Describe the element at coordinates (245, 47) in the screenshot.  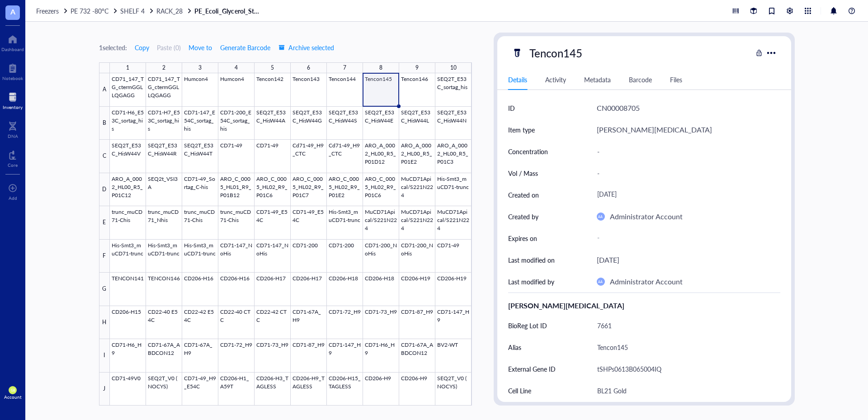
I see `span: Generate Barcode` at that location.